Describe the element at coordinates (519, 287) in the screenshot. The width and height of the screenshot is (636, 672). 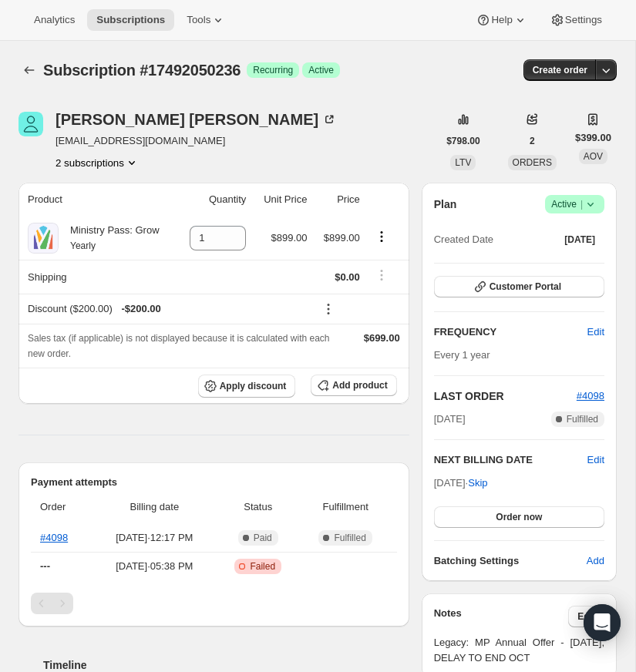
I see `button: Customer Portal` at that location.